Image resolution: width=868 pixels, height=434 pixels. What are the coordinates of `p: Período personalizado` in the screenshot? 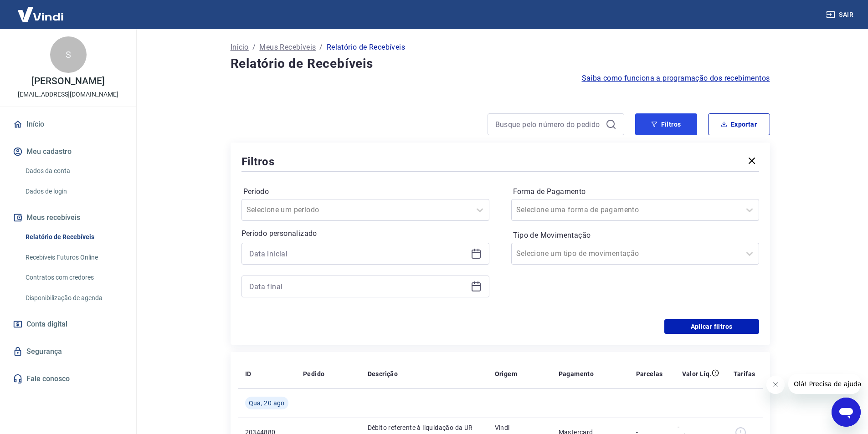 It's located at (366, 234).